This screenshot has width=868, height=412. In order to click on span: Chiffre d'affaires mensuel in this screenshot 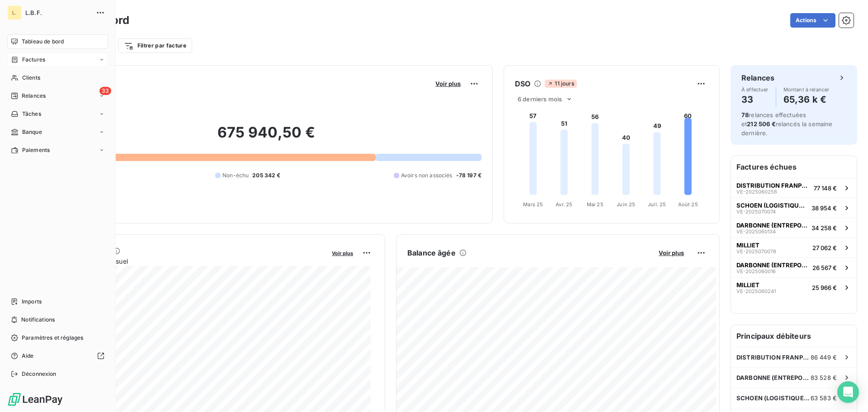, I will do `click(188, 261)`.